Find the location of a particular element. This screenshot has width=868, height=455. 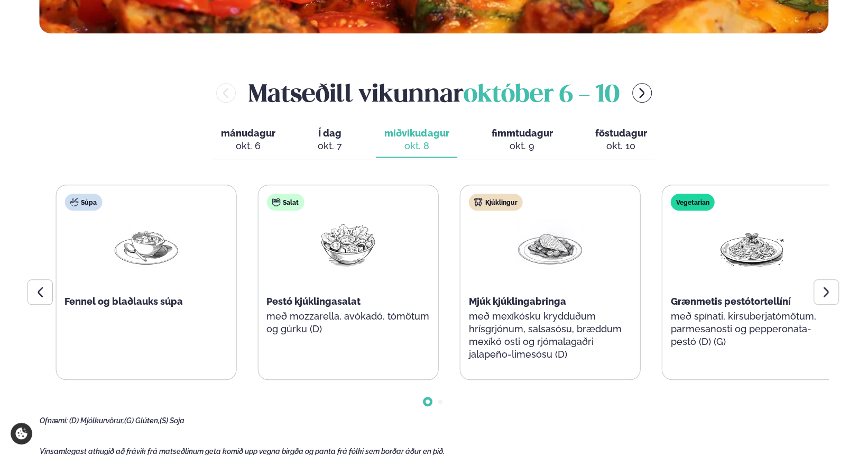

img: Salad.png is located at coordinates (348, 243).